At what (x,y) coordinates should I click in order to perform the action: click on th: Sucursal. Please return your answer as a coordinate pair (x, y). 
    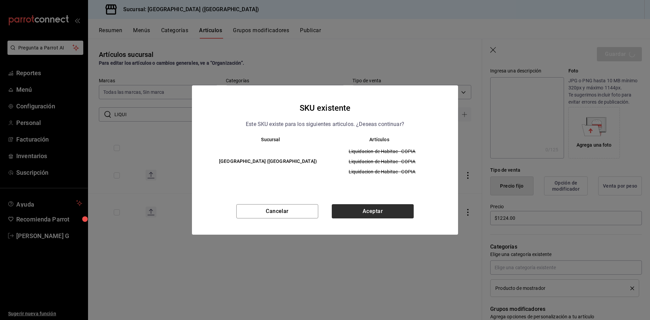
    Looking at the image, I should click on (265, 139).